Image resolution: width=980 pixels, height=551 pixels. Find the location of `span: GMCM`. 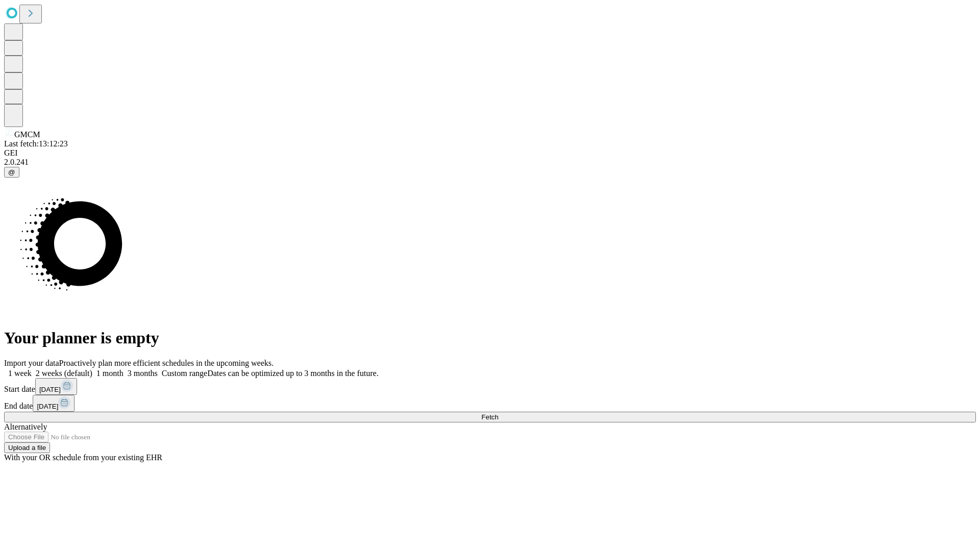

span: GMCM is located at coordinates (27, 134).